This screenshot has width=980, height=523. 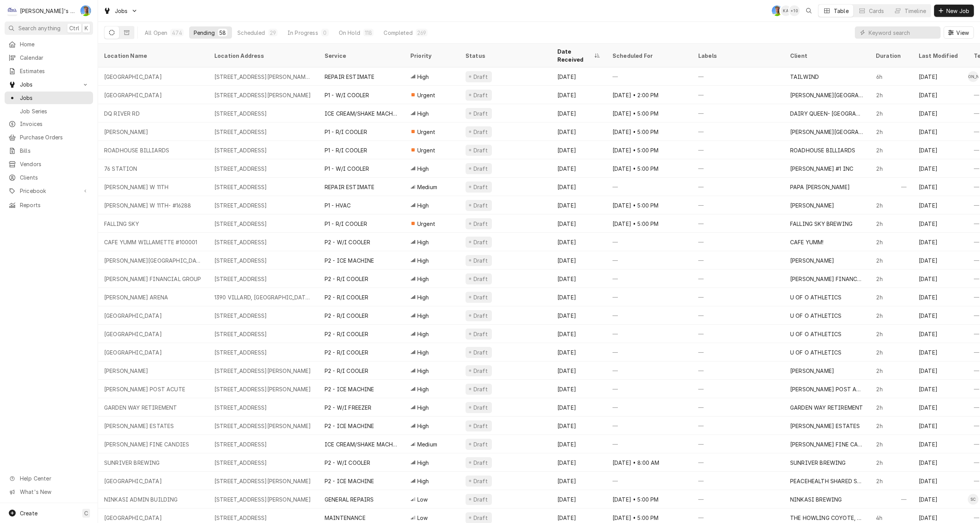 What do you see at coordinates (808, 10) in the screenshot?
I see `button: Open search` at bounding box center [808, 10].